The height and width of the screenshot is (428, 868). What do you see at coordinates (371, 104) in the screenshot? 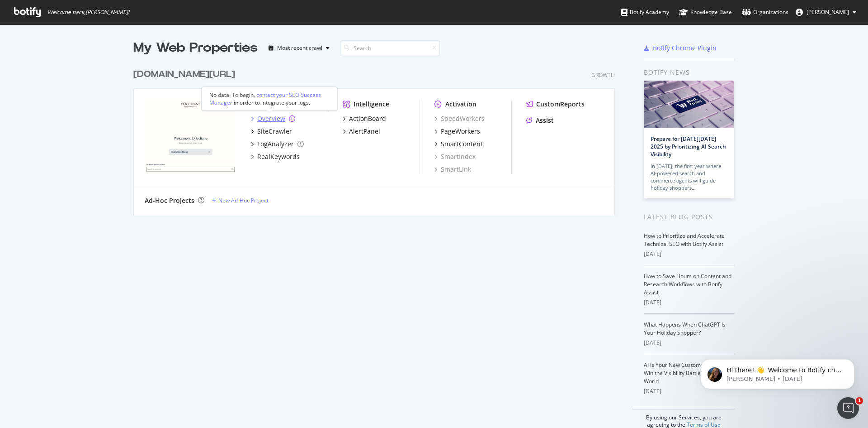
I see `div: Intelligence` at bounding box center [371, 104].